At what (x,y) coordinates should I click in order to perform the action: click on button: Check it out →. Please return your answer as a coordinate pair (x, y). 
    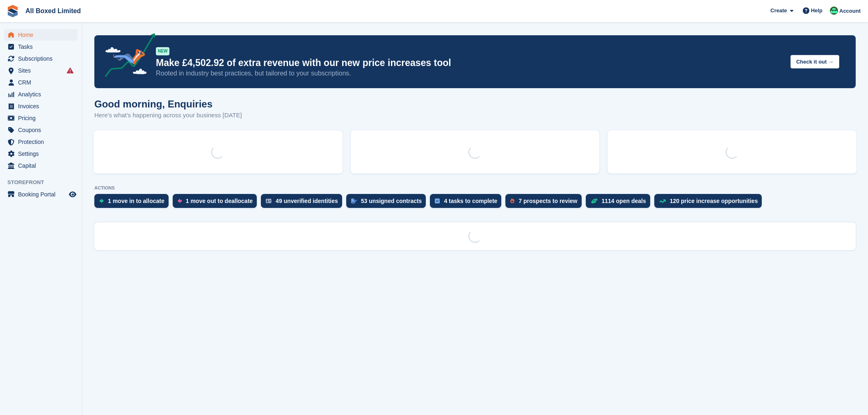
    Looking at the image, I should click on (814, 62).